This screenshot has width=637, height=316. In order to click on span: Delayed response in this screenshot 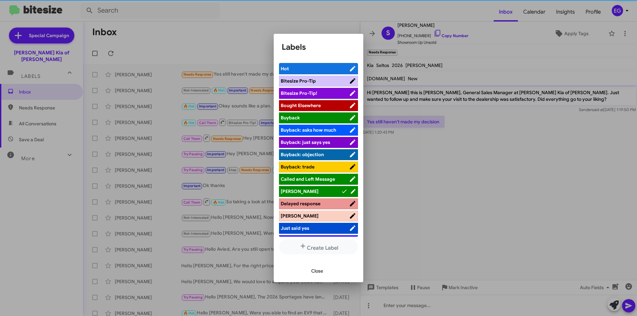, I will do `click(301, 204)`.